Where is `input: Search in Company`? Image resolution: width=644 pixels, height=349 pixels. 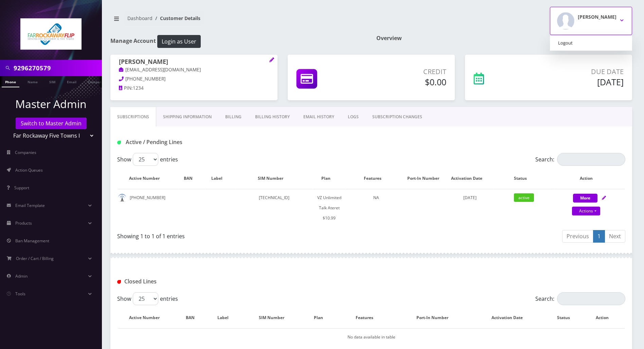
input: Search in Company is located at coordinates (57, 68).